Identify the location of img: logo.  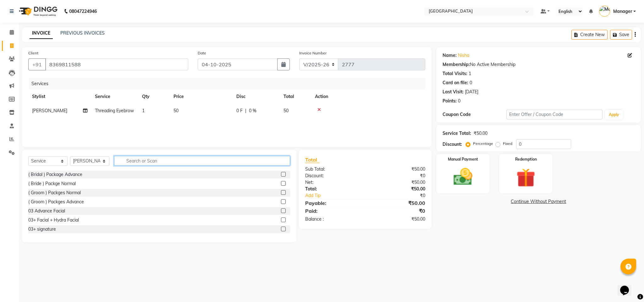
(37, 11).